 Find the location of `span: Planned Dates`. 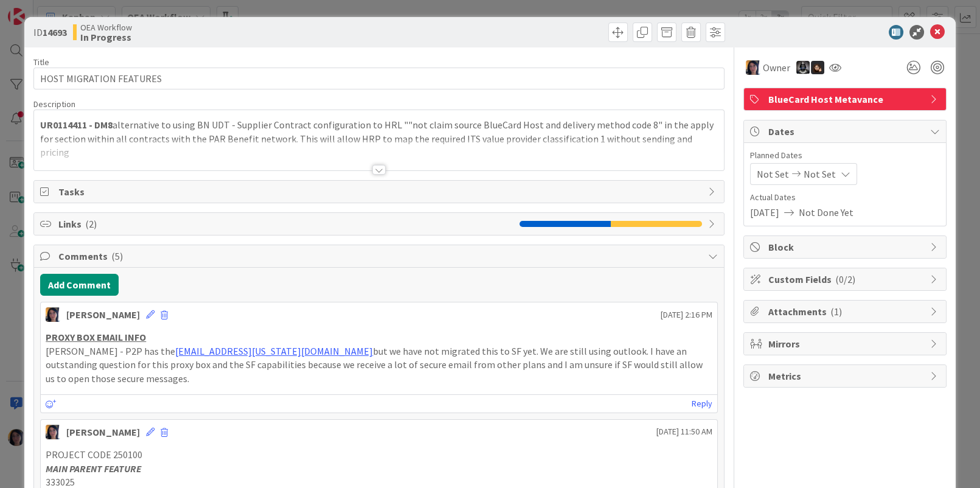

span: Planned Dates is located at coordinates (844, 155).